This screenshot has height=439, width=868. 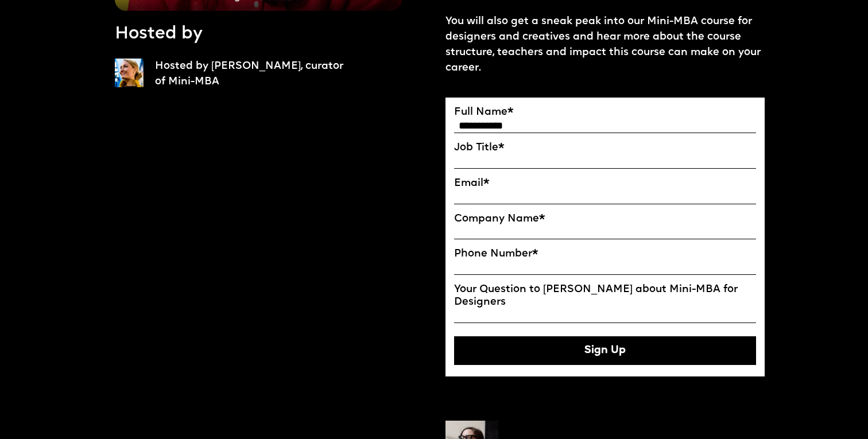 What do you see at coordinates (605, 219) in the screenshot?
I see `label: Company Name` at bounding box center [605, 219].